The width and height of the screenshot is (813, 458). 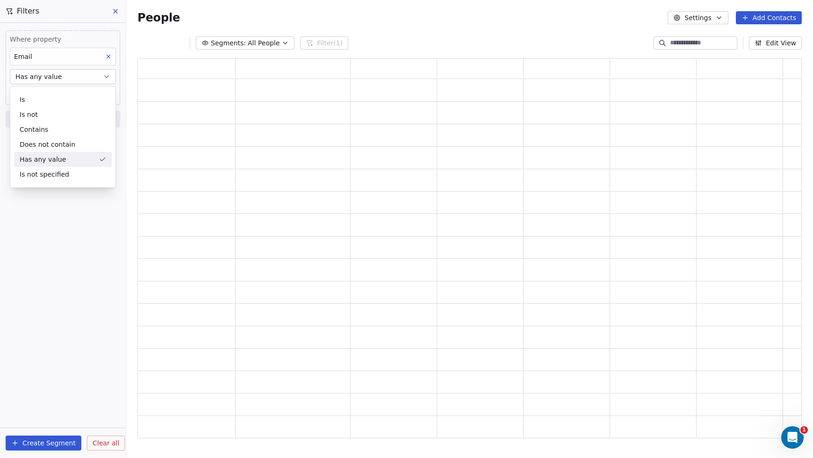 What do you see at coordinates (769, 18) in the screenshot?
I see `button: Add Contacts` at bounding box center [769, 18].